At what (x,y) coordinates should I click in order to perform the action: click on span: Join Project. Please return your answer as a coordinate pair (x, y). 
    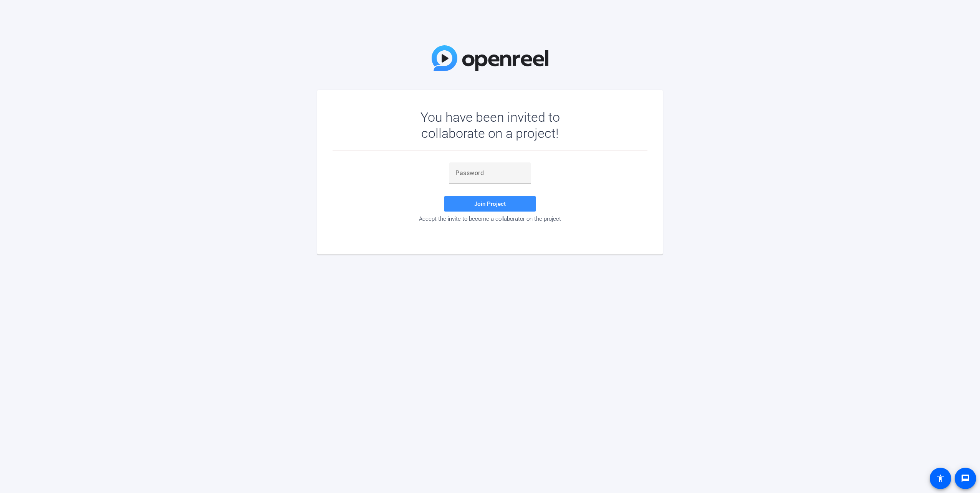
    Looking at the image, I should click on (490, 204).